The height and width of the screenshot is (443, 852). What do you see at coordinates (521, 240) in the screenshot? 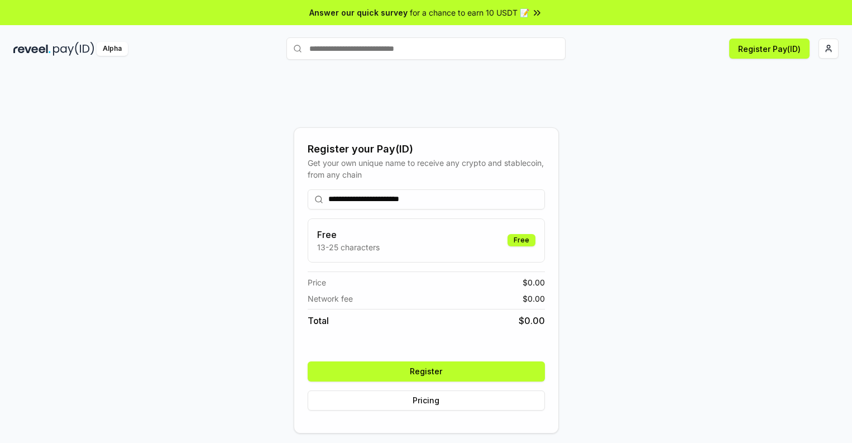
I see `div: Free` at bounding box center [521, 240].